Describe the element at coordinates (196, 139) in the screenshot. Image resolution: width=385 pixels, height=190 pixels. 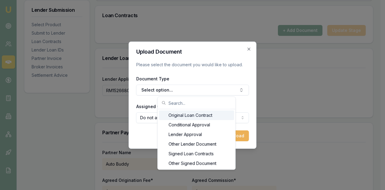
I see `div: Search...` at that location.